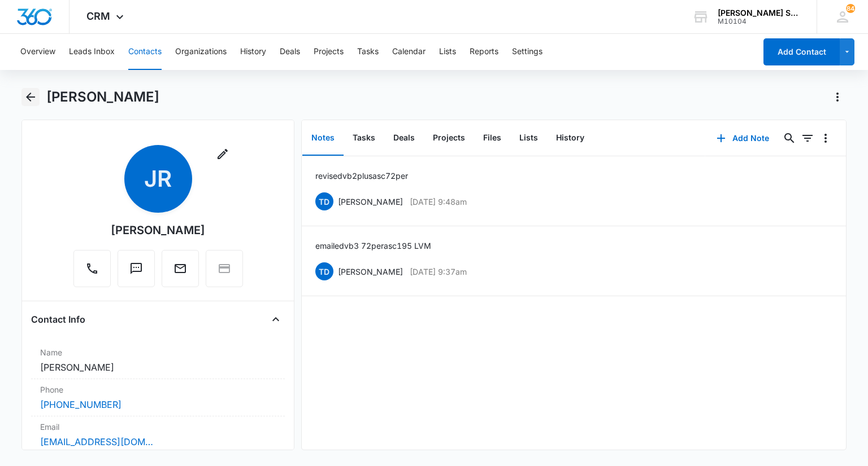 The width and height of the screenshot is (868, 466). What do you see at coordinates (180, 269) in the screenshot?
I see `button: Email` at bounding box center [180, 269].